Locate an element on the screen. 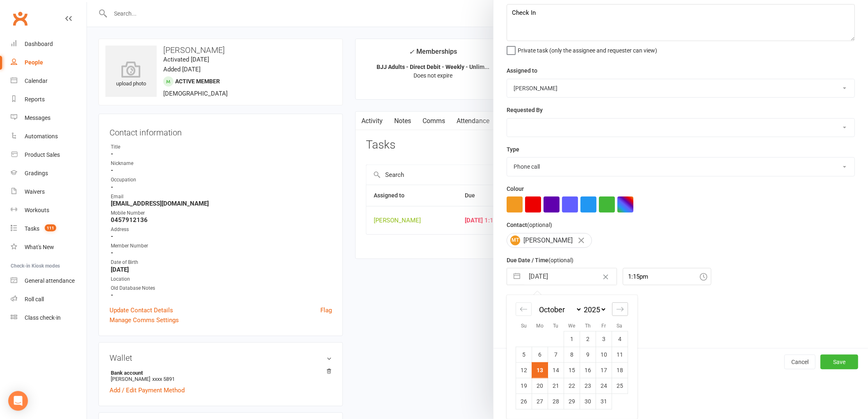  td: Thursday, October 23, 2025 is located at coordinates (588, 385).